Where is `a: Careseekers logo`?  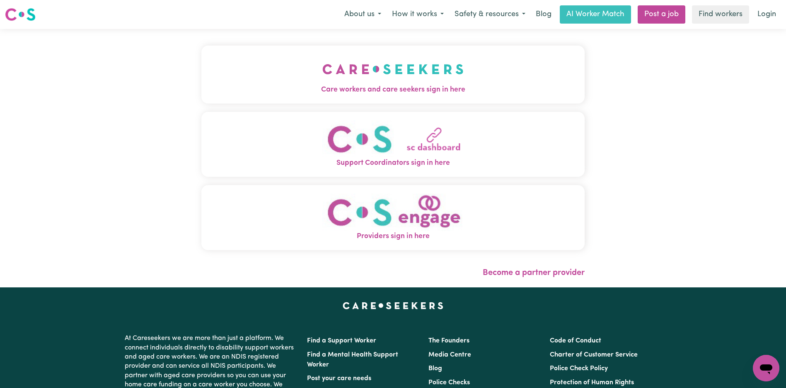 a: Careseekers logo is located at coordinates (20, 15).